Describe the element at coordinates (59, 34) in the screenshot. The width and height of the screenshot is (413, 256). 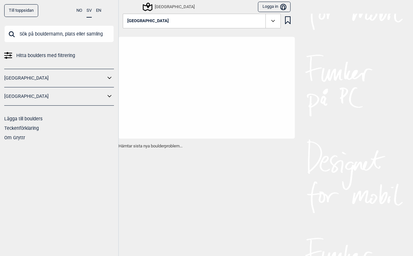
I see `input: Sök på bouldernamn, plats eller samling` at that location.